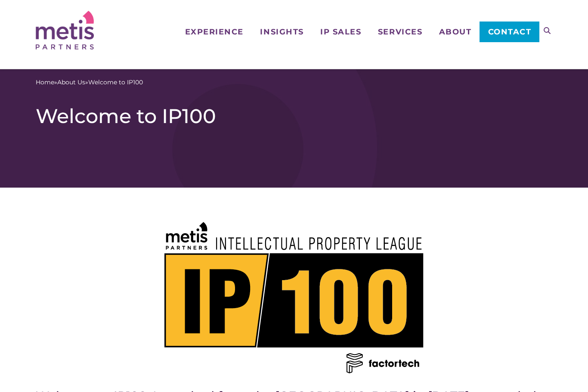  What do you see at coordinates (400, 32) in the screenshot?
I see `span: Services` at bounding box center [400, 32].